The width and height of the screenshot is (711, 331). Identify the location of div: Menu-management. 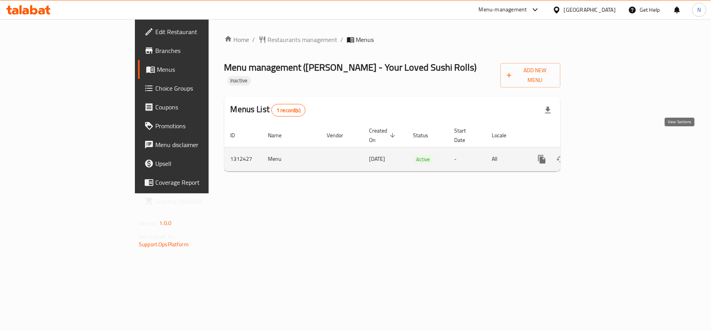
(503, 10).